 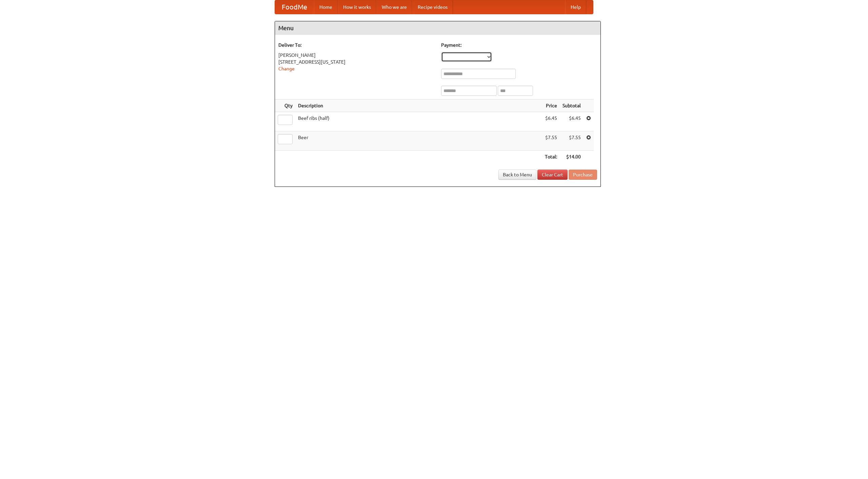 What do you see at coordinates (517, 175) in the screenshot?
I see `a: Back to Menu` at bounding box center [517, 175].